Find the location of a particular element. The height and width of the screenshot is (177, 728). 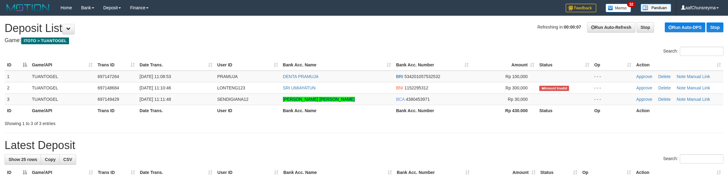

a: SRI UMIAYATUN is located at coordinates (299, 88).